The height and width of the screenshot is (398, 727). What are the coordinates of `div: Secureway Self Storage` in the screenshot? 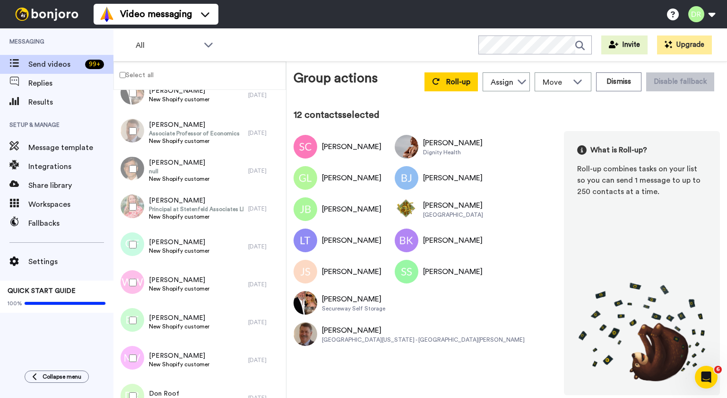 It's located at (354, 308).